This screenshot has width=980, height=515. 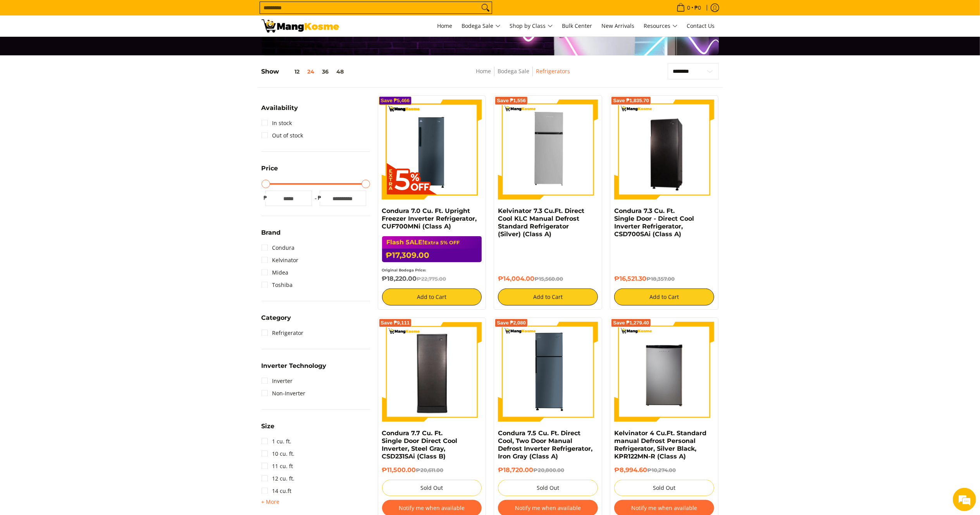 I want to click on a: 12 cu. ft., so click(x=278, y=479).